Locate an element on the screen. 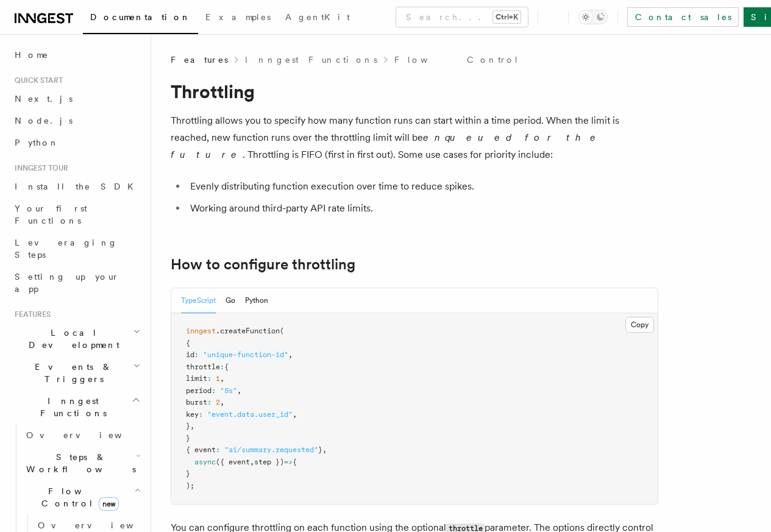 Image resolution: width=771 pixels, height=532 pixels. button: Toggle dark mode is located at coordinates (593, 17).